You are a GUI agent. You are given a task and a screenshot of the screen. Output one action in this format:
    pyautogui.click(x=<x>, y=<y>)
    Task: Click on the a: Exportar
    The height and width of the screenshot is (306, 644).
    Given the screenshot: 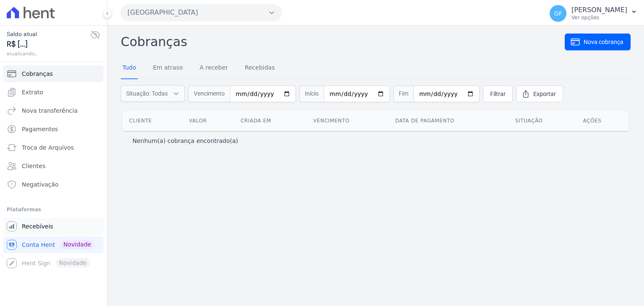 What is the action you would take?
    pyautogui.click(x=540, y=94)
    